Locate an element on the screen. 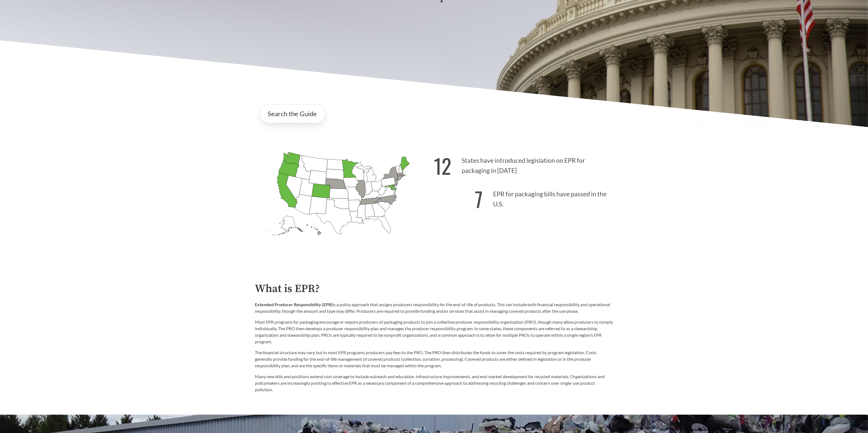 The width and height of the screenshot is (868, 433). p: is a policy approach that assigns producers responsibility for the end-of-life of products. This ... is located at coordinates (434, 308).